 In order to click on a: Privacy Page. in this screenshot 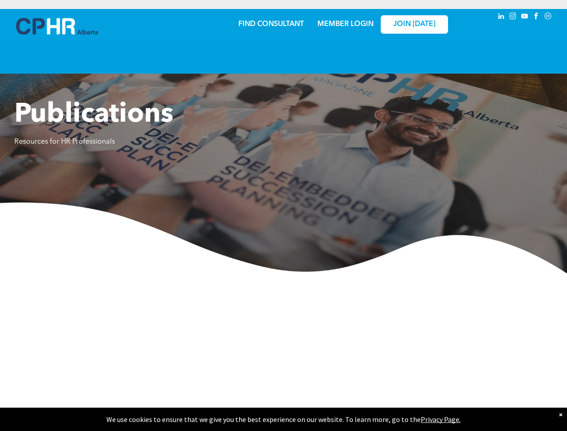, I will do `click(440, 419)`.